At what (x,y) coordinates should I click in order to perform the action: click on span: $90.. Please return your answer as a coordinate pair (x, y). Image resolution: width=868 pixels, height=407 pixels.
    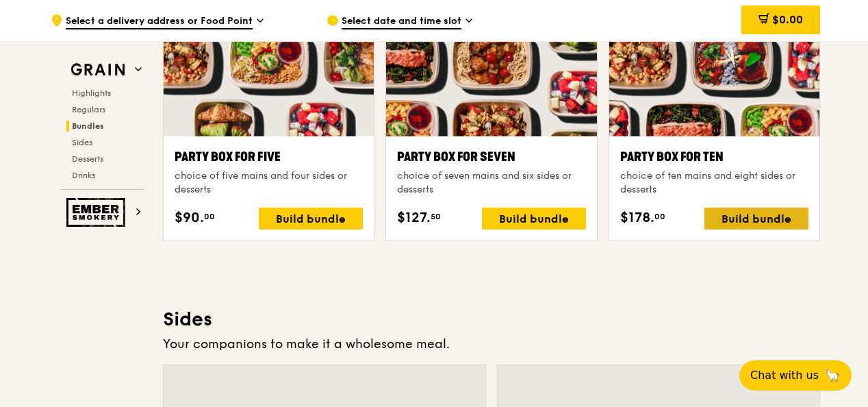
    Looking at the image, I should click on (189, 218).